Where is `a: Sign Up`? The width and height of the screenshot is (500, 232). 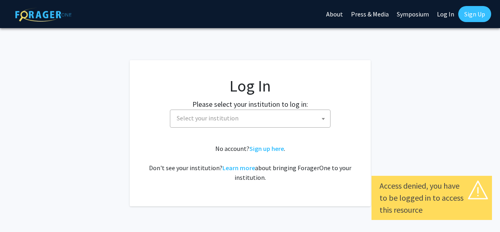 a: Sign Up is located at coordinates (475, 14).